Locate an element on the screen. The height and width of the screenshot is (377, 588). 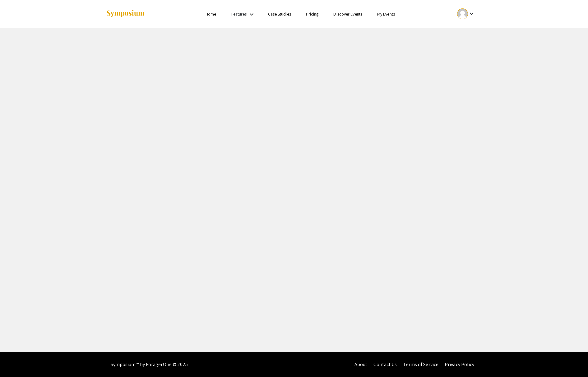
img: Symposium by ForagerOne is located at coordinates (125, 14).